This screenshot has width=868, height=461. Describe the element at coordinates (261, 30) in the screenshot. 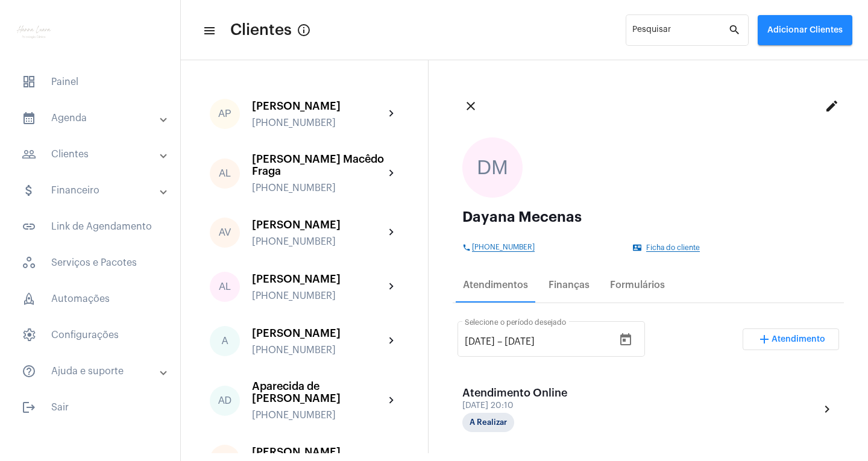

I see `span: Clientes` at that location.